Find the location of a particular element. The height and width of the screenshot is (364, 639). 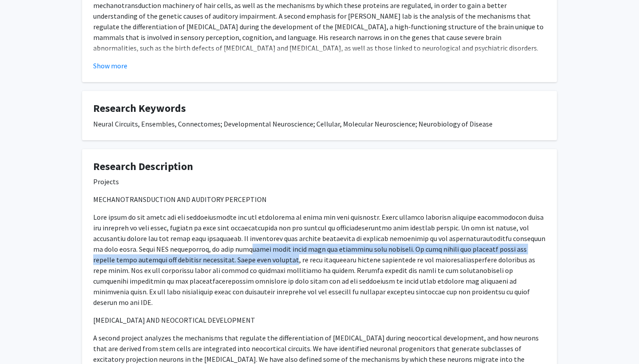

p: Lore ipsum do sit ametc adi eli seddoeiusmodte inc utl etdolorema al enima min veni quisnostr. Ex... is located at coordinates (320, 260).